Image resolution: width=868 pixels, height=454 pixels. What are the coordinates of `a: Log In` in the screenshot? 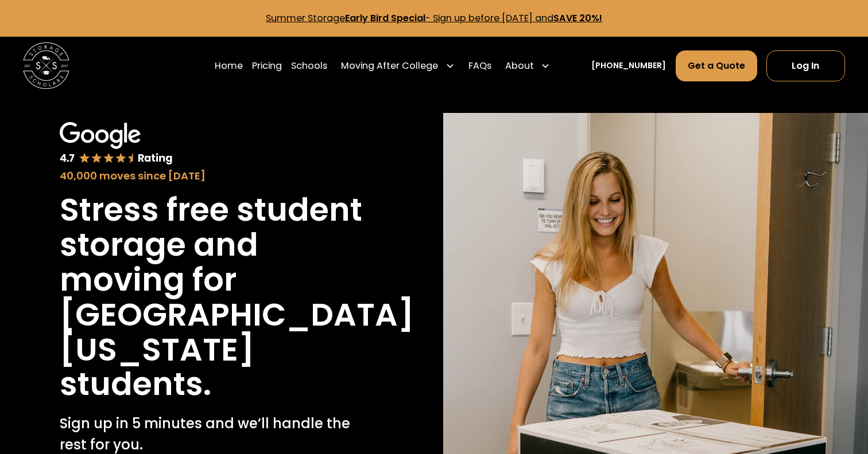 It's located at (806, 66).